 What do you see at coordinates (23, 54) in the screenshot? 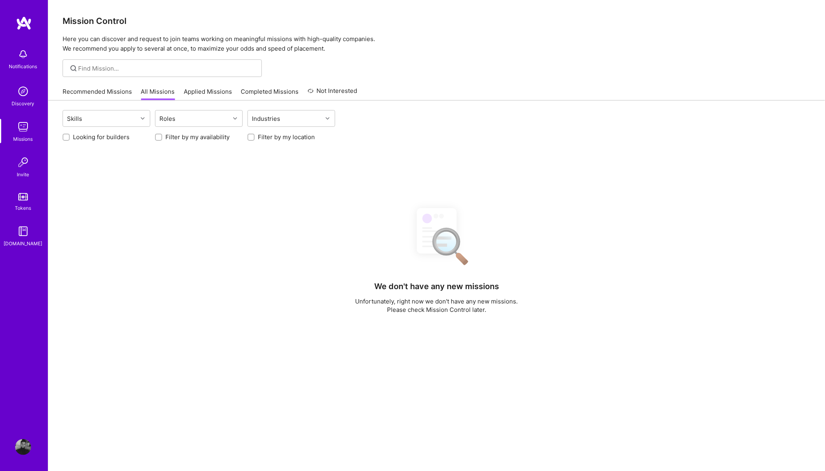
I see `img: bell` at bounding box center [23, 54].